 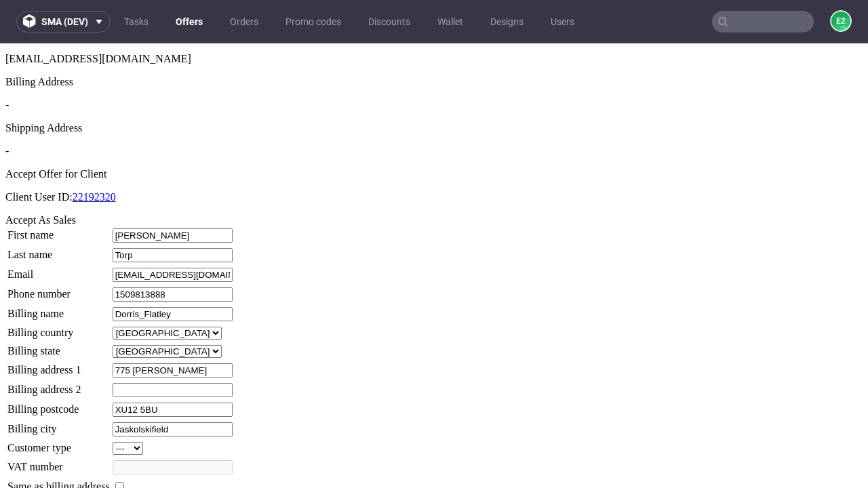 What do you see at coordinates (434, 154) in the screenshot?
I see `p: Client User ID:` at bounding box center [434, 154].